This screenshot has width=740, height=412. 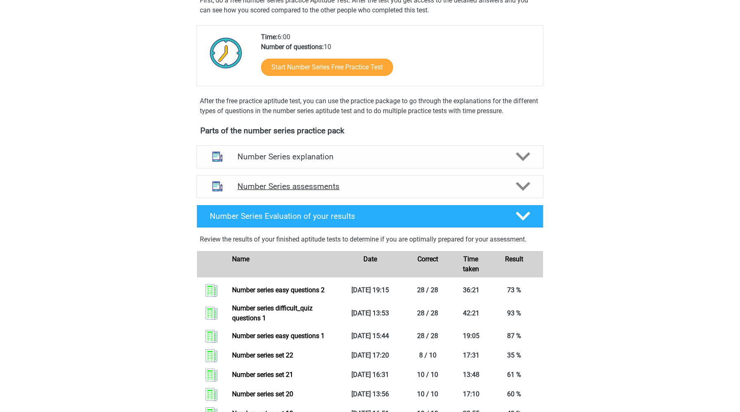 What do you see at coordinates (370, 239) in the screenshot?
I see `p: Review the results of your finished aptitude tests to determine if you are optimally prepared for...` at bounding box center [370, 239].